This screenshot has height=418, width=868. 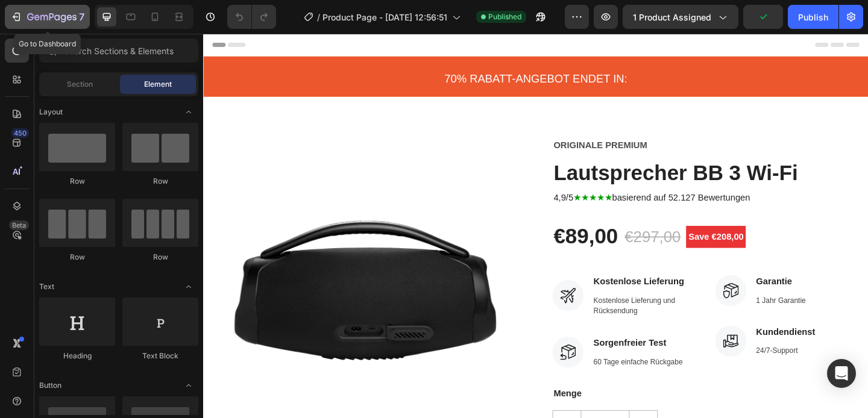 What do you see at coordinates (487, 178) in the screenshot?
I see `p: 4,9/5 basierend auf 52.127 Bewertungen` at bounding box center [487, 178].